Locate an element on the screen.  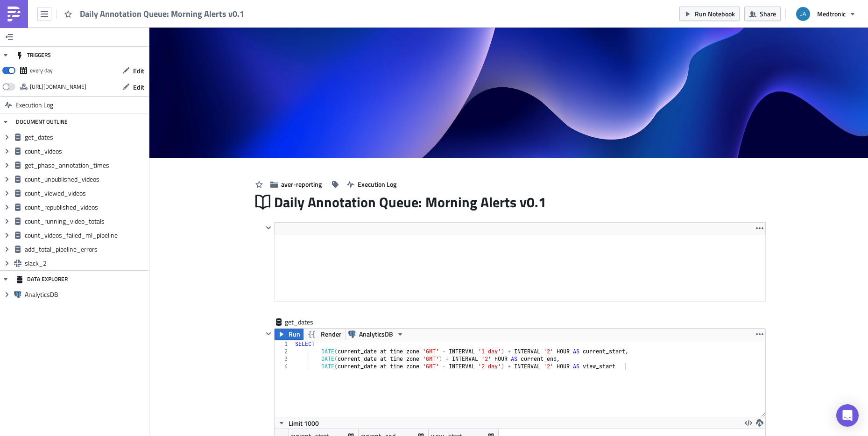
div: DOCUMENT OUTLINE is located at coordinates (42, 122).